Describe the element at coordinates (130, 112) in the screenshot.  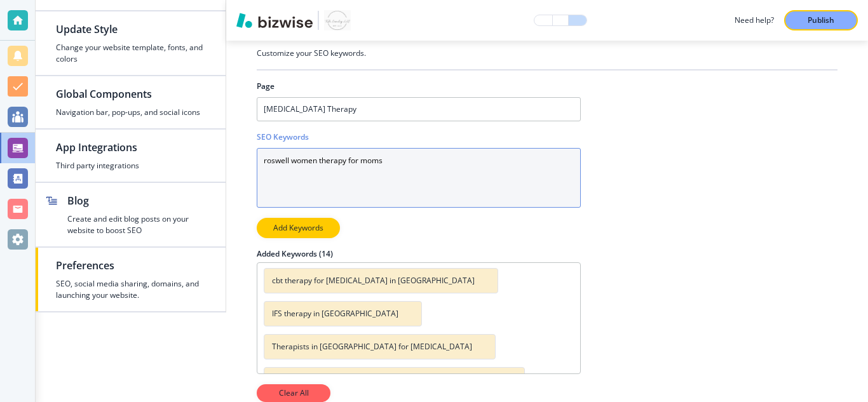
I see `h4: Navigation bar, pop-ups, and social icons` at that location.